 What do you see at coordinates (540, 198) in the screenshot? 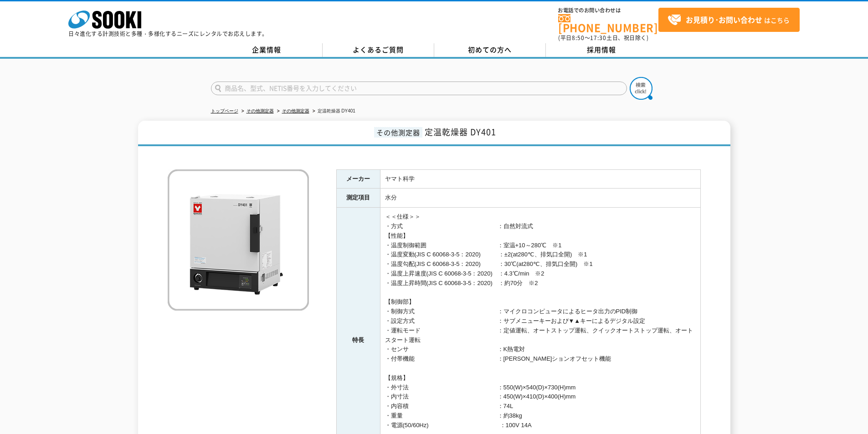
I see `td: 水分` at bounding box center [540, 198].